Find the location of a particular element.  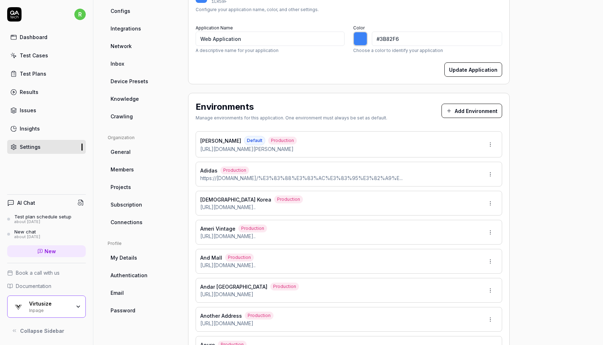

div: Profile is located at coordinates (142, 244).